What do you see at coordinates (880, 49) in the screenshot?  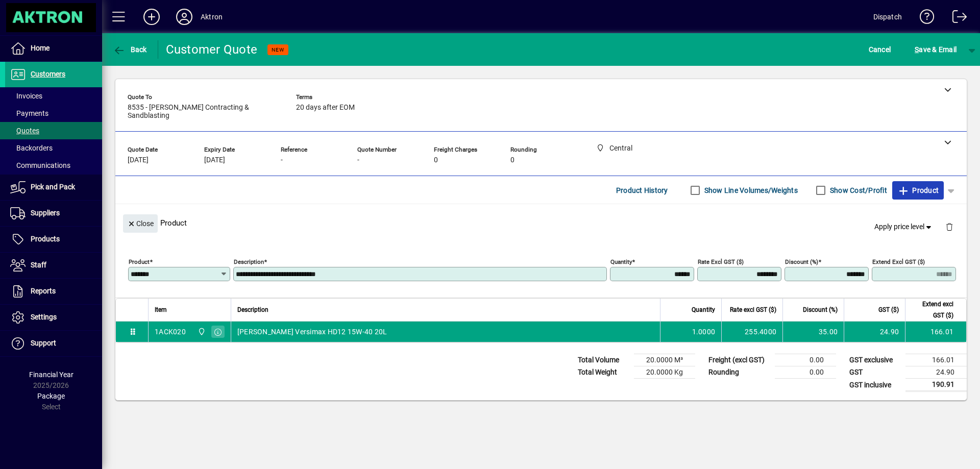 I see `span: Cancel` at bounding box center [880, 49].